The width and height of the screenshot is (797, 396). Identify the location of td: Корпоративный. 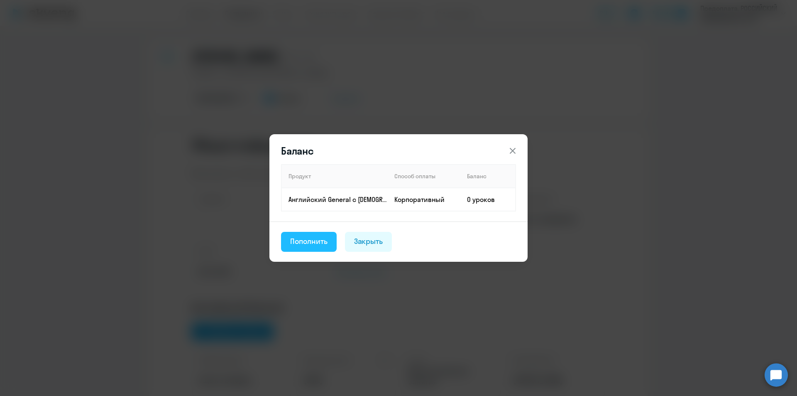
(424, 199).